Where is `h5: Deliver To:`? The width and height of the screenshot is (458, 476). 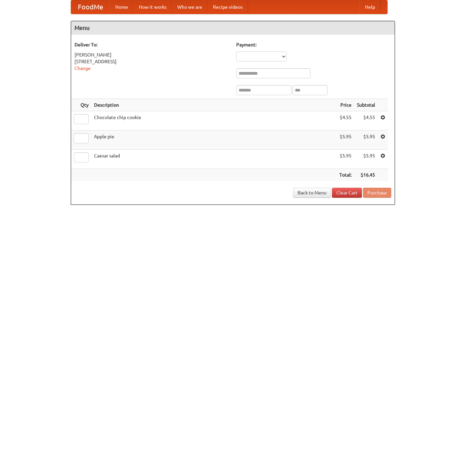 h5: Deliver To: is located at coordinates (152, 45).